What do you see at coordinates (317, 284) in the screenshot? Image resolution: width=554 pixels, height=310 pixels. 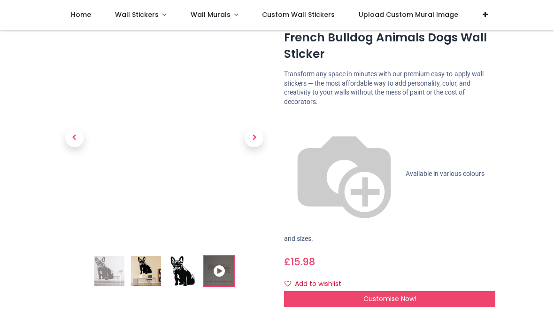 I see `button: Add to wishlistAdd to wishlist` at bounding box center [317, 284].